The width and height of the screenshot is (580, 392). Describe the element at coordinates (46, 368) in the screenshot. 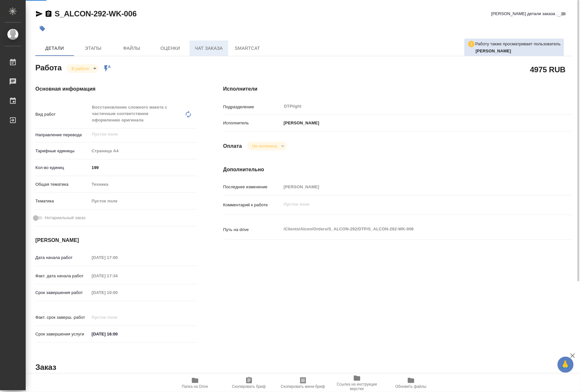

I see `h2: Заказ` at that location.